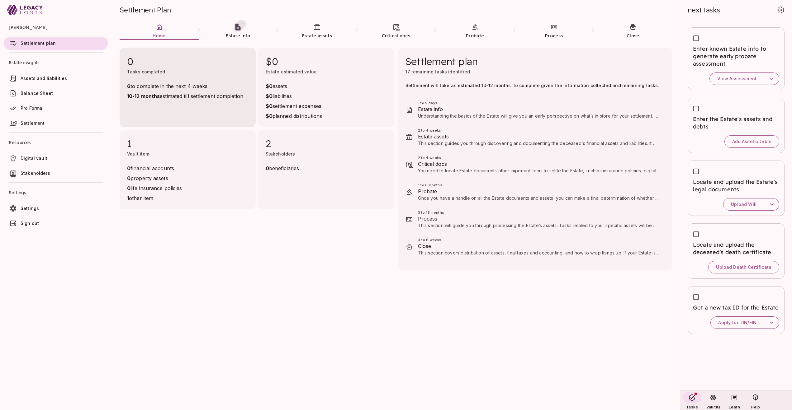 The image size is (792, 410). I want to click on span: financial accounts, so click(154, 168).